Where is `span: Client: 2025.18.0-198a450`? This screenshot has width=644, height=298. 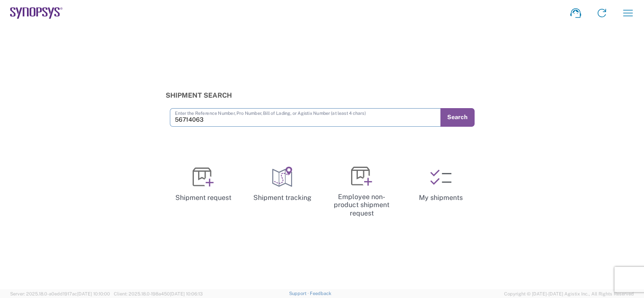
span: Client: 2025.18.0-198a450 is located at coordinates (158, 294).